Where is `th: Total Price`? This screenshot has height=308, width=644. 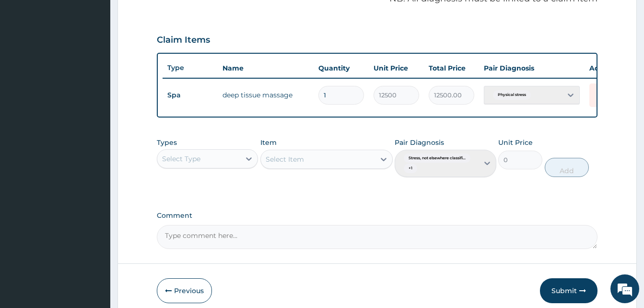 th: Total Price is located at coordinates (451, 69).